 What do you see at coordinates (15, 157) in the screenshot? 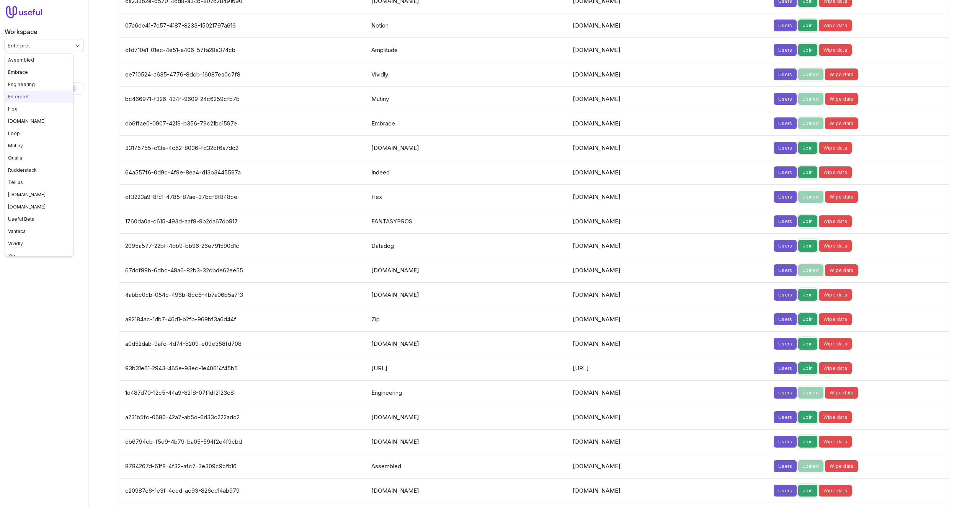
I see `span: Qualia` at bounding box center [15, 157].